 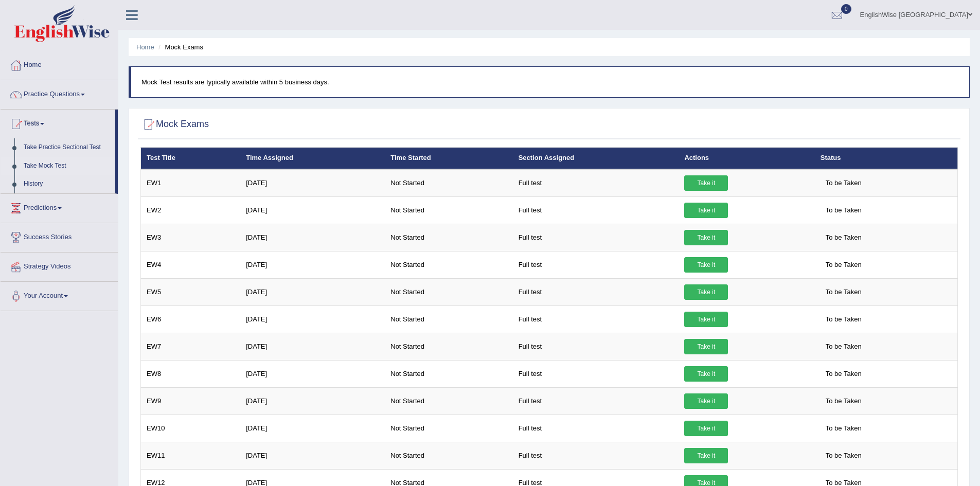 I want to click on th: Actions, so click(x=746, y=159).